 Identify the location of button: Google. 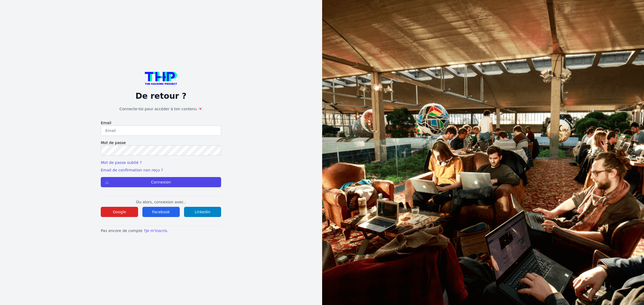
(119, 212).